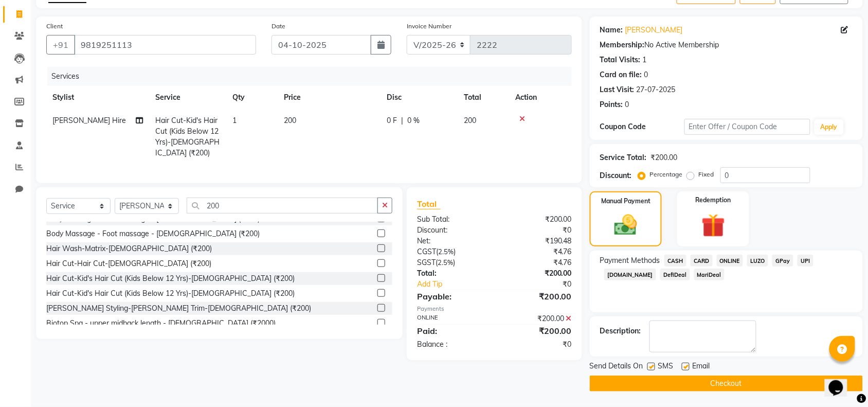  I want to click on span: UPI, so click(805, 260).